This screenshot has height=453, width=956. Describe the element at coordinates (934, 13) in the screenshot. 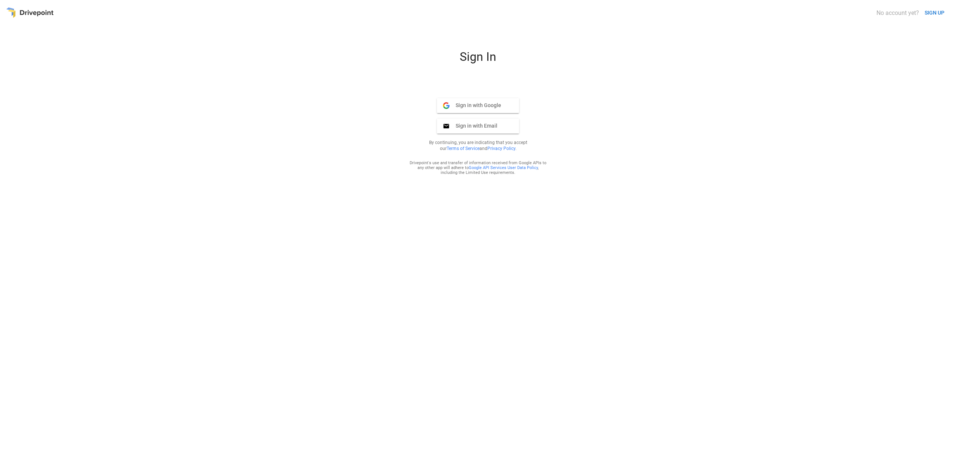

I see `button: SIGN UP` at that location.